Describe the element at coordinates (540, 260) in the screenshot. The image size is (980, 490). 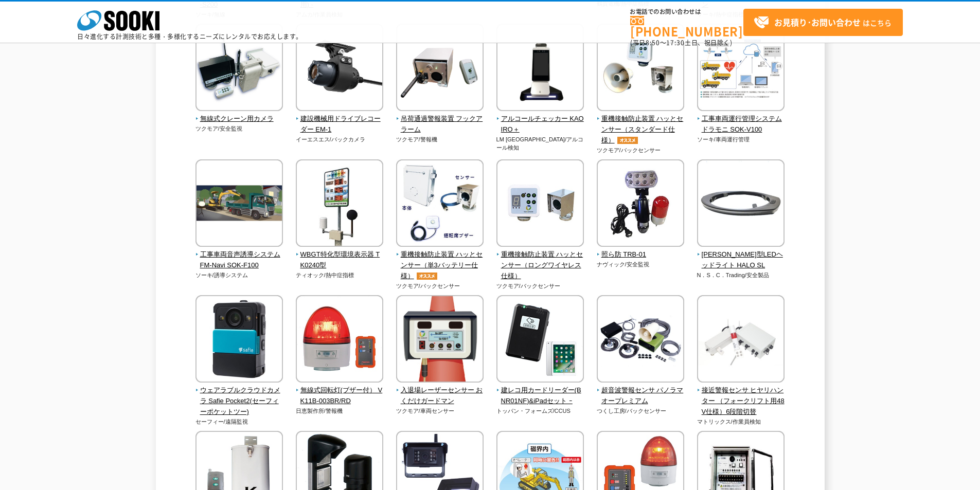
I see `a: 重機接触防止装置 ハッとセンサー（ロングワイヤレス仕様）` at that location.